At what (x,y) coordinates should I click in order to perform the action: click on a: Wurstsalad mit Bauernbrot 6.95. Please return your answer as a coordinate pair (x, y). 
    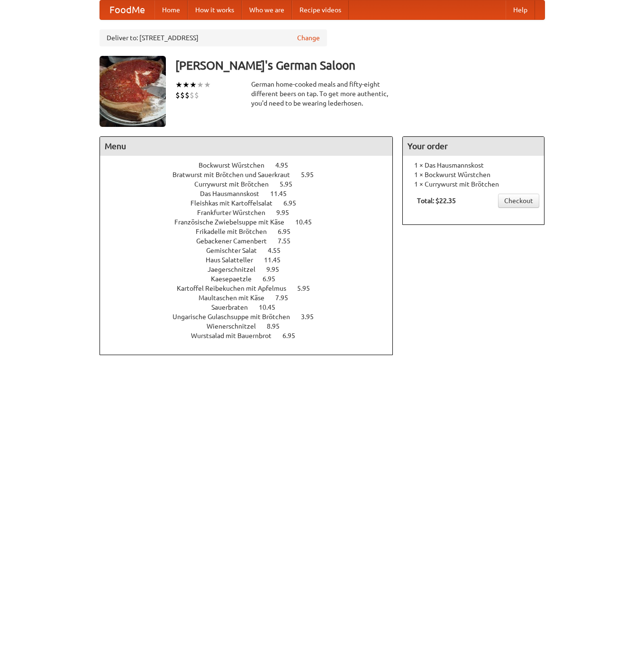
    Looking at the image, I should click on (251, 336).